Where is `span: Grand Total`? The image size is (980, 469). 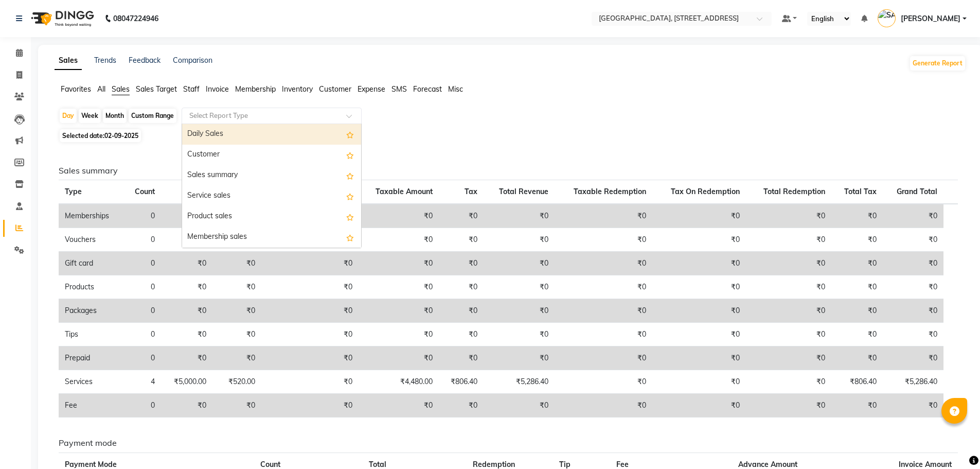
span: Grand Total is located at coordinates (917, 191).